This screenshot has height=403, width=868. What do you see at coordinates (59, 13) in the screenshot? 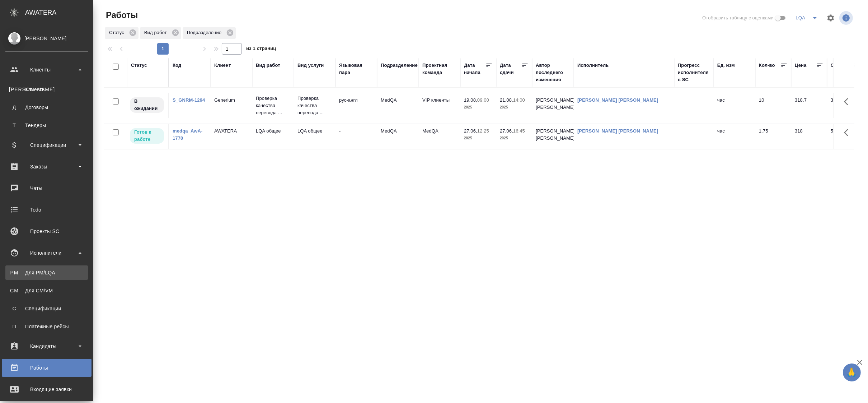
I see `div: AWATERA` at bounding box center [59, 13].